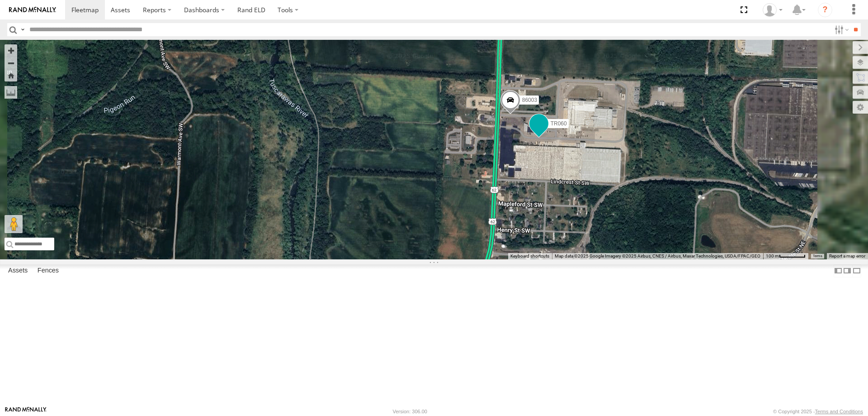 Image resolution: width=868 pixels, height=416 pixels. I want to click on a: Report a map error, so click(847, 256).